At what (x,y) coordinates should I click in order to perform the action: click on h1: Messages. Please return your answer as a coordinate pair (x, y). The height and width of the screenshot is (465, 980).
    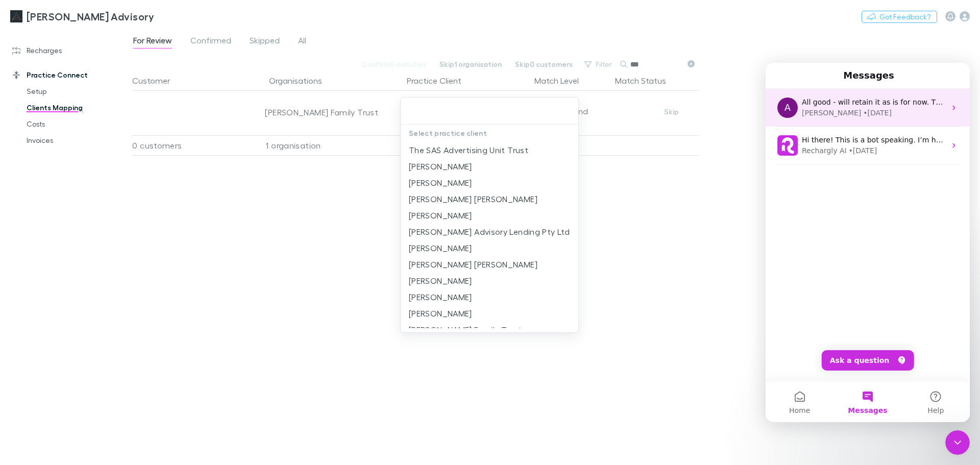
    Looking at the image, I should click on (103, 13).